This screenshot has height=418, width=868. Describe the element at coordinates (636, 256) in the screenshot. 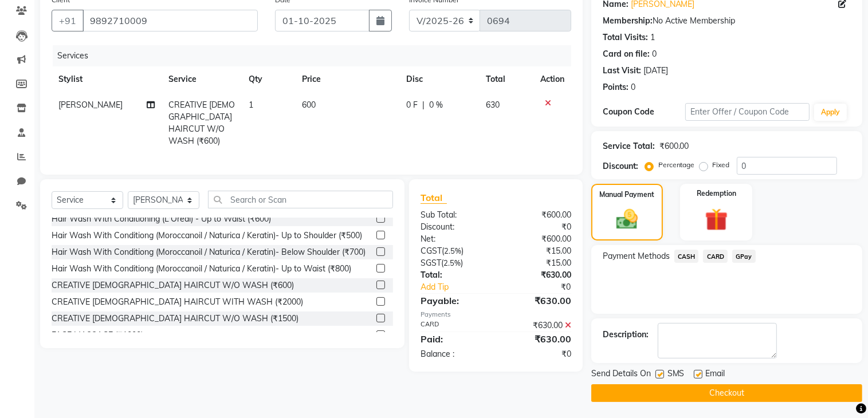

I see `span: Payment Methods` at that location.